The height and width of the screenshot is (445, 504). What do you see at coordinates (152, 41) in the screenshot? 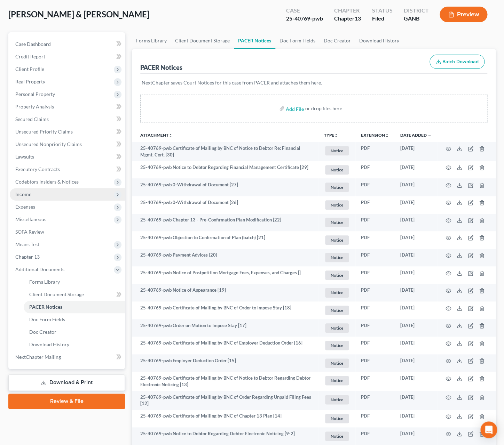
I see `a: Forms Library` at bounding box center [152, 41].